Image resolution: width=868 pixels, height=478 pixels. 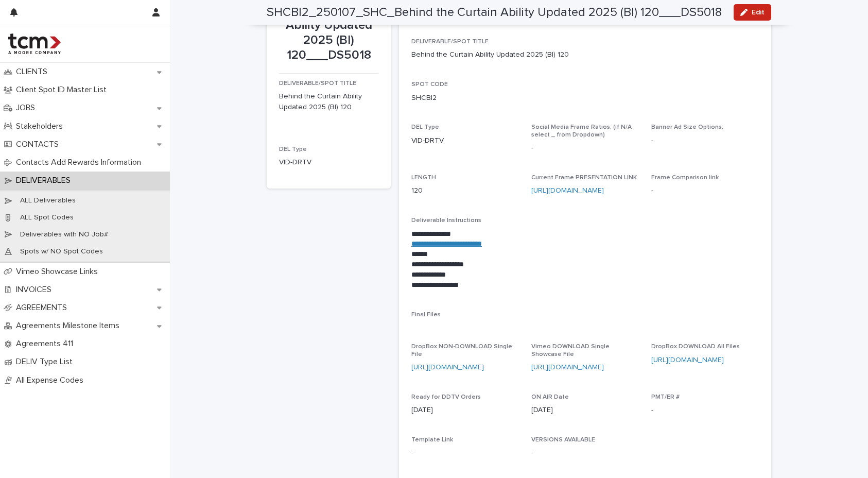 What do you see at coordinates (446, 397) in the screenshot?
I see `span: Ready for DDTV Orders` at bounding box center [446, 397].